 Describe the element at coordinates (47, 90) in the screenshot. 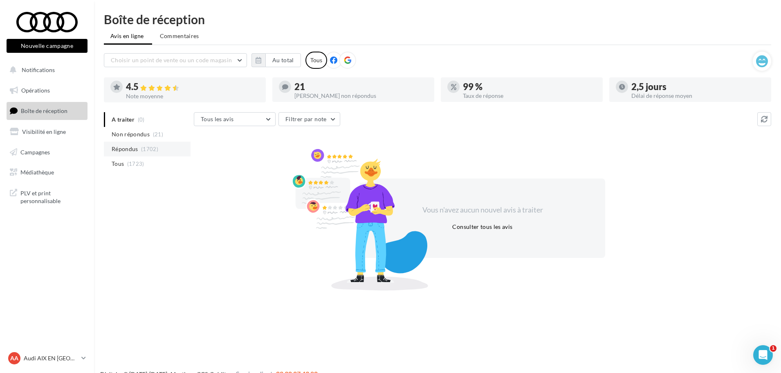

I see `a: Opérations` at that location.